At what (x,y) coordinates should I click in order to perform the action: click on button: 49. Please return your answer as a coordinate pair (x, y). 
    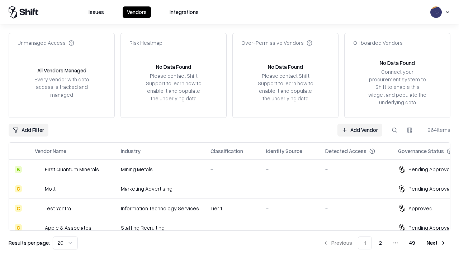
    Looking at the image, I should click on (412, 243).